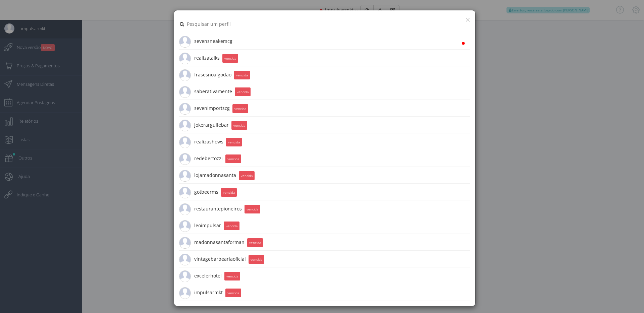  Describe the element at coordinates (205, 74) in the screenshot. I see `span: frasesnoalgodao` at that location.